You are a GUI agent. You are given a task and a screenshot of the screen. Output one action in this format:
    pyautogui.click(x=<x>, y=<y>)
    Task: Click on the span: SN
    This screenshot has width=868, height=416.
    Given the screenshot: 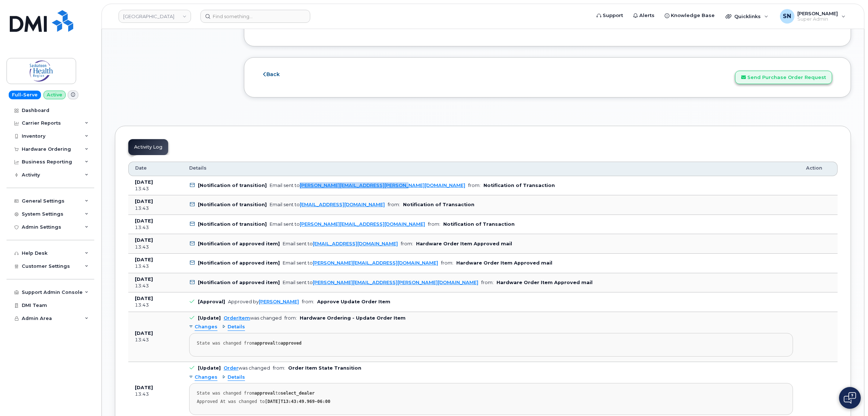 What is the action you would take?
    pyautogui.click(x=787, y=16)
    